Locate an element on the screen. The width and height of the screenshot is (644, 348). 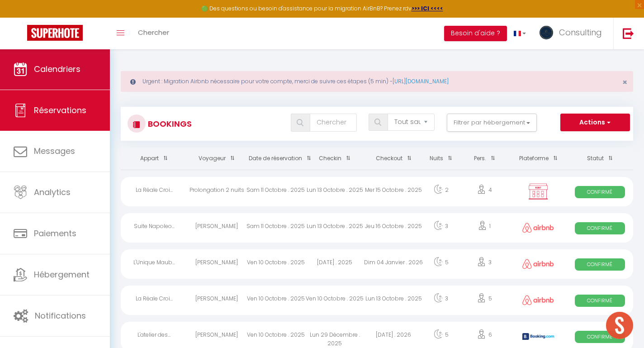
h3: Bookings is located at coordinates (169, 124).